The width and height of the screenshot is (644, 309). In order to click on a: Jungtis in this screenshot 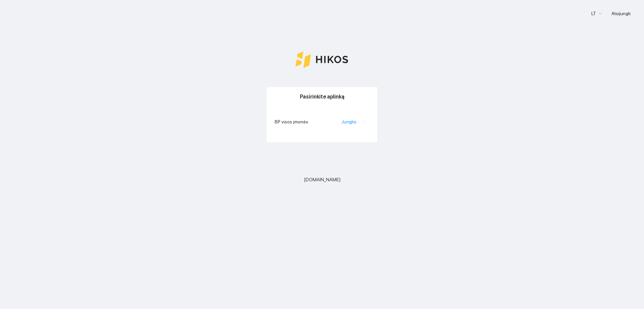, I will do `click(349, 121)`.